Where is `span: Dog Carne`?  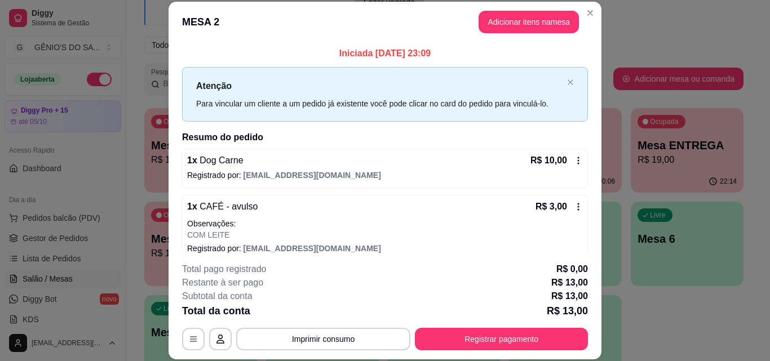
span: Dog Carne is located at coordinates (220, 160).